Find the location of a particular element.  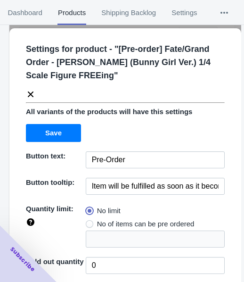

span: No limit is located at coordinates (109, 210).